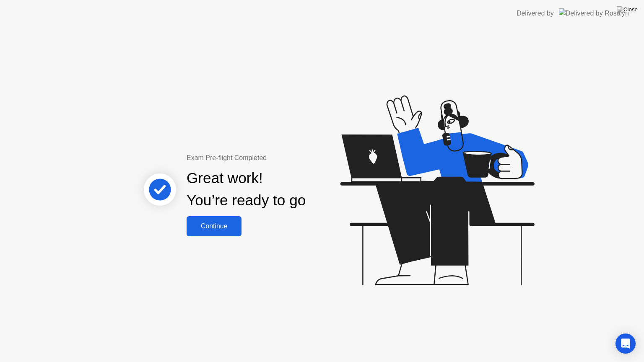 Image resolution: width=644 pixels, height=362 pixels. Describe the element at coordinates (273, 158) in the screenshot. I see `div: Exam Pre-flight Completed` at that location.